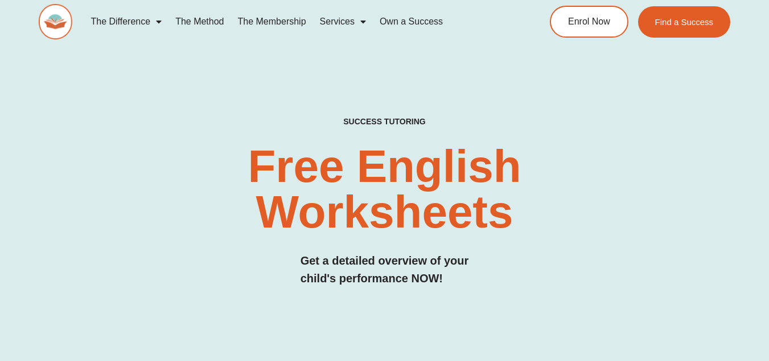  What do you see at coordinates (385, 269) in the screenshot?
I see `h3: Get a detailed overview of your child's performance NOW!` at bounding box center [385, 269].